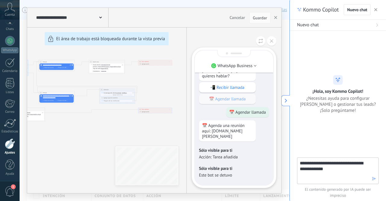 This screenshot has width=386, height=201. Describe the element at coordinates (234, 157) in the screenshot. I see `p: Acción: Tarea añadida` at that location.